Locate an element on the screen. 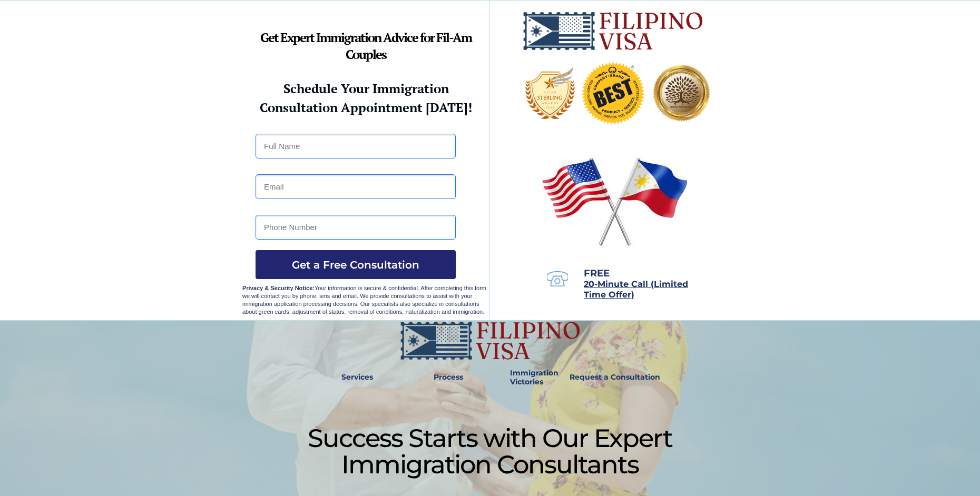 The width and height of the screenshot is (980, 496). span: Your information is secure & confidential. After completing this form we will contact you by phon... is located at coordinates (364, 300).